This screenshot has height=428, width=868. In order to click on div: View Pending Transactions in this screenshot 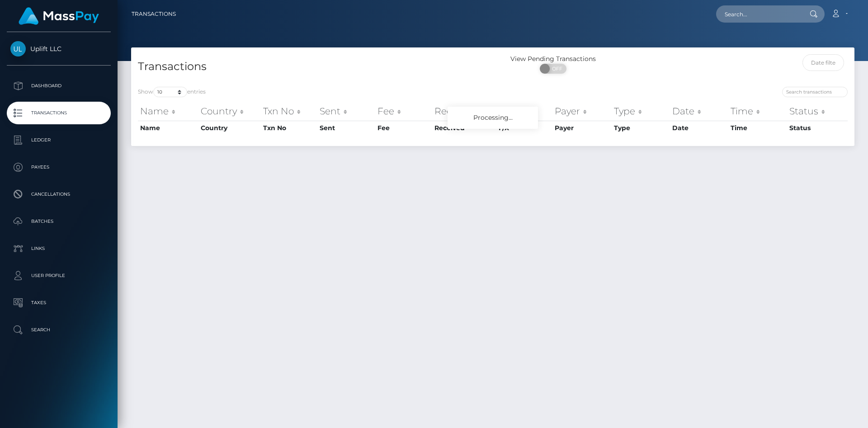, I will do `click(553, 59)`.